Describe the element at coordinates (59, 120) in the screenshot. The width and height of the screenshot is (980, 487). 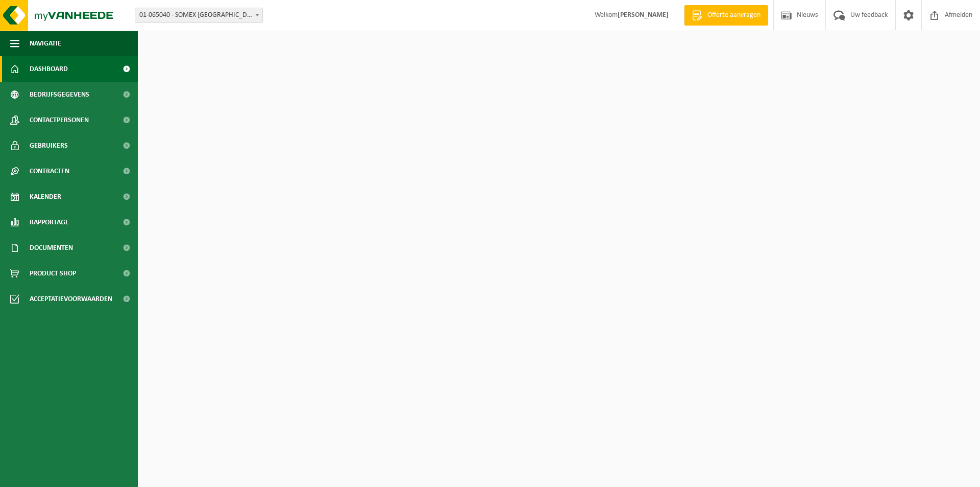
I see `span: Contactpersonen` at that location.